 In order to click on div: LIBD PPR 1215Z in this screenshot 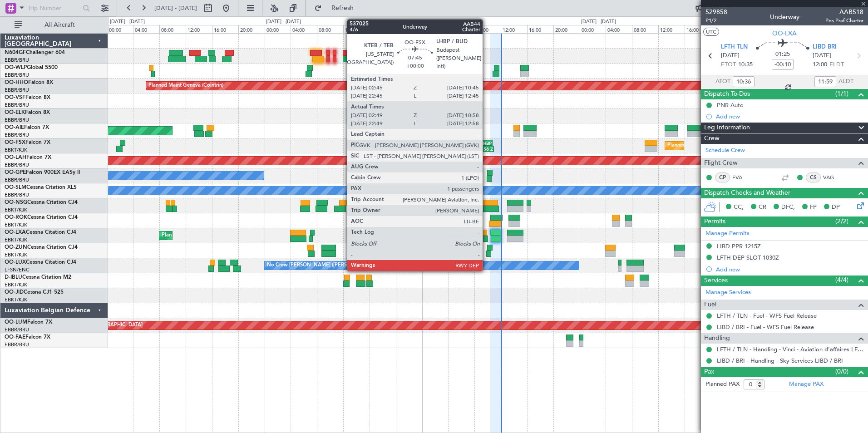, I will do `click(738, 246)`.